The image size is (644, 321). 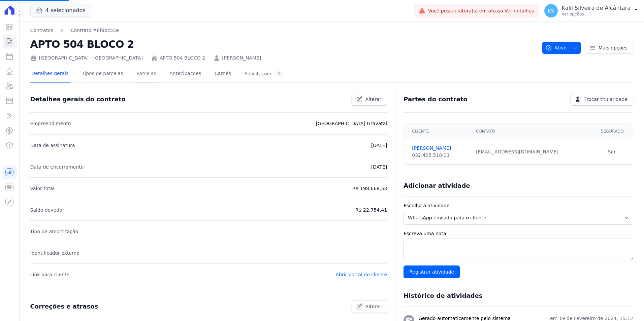 I want to click on p: Saldo devedor, so click(x=47, y=210).